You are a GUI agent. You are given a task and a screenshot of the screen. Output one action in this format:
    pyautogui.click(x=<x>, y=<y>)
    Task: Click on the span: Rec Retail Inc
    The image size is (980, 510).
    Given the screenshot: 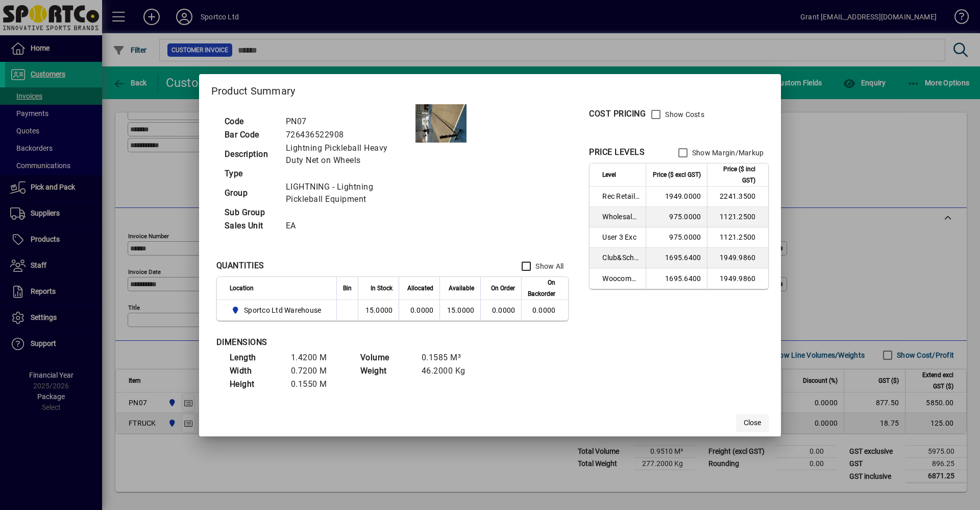 What is the action you would take?
    pyautogui.click(x=620, y=196)
    